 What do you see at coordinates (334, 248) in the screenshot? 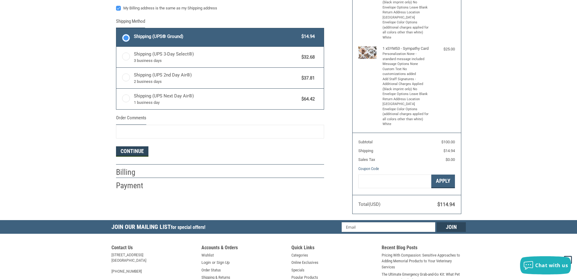
I see `h5: Quick Links` at bounding box center [334, 248].